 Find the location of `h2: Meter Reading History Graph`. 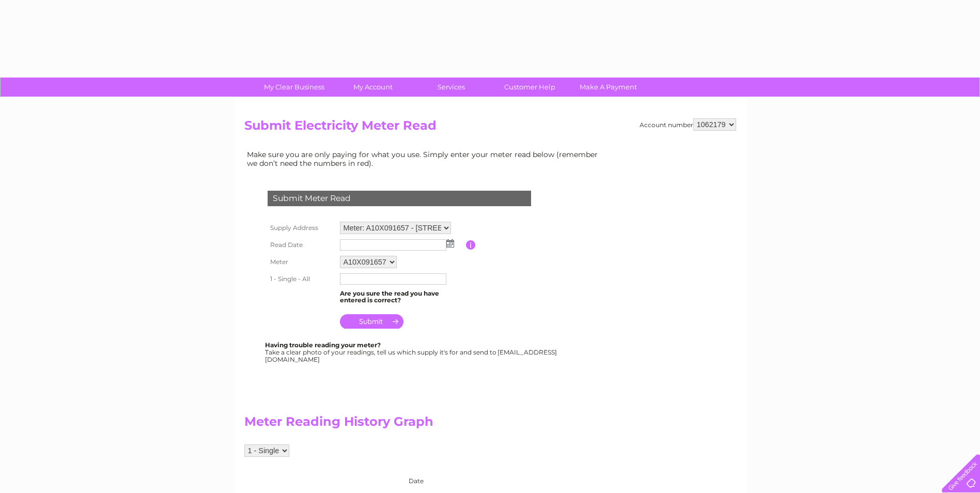

h2: Meter Reading History Graph is located at coordinates (425, 424).